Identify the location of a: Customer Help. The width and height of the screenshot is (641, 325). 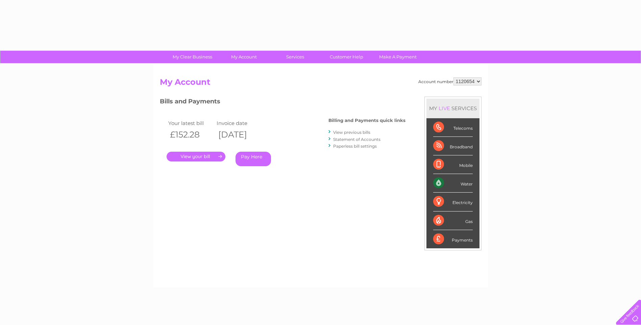
(346, 57).